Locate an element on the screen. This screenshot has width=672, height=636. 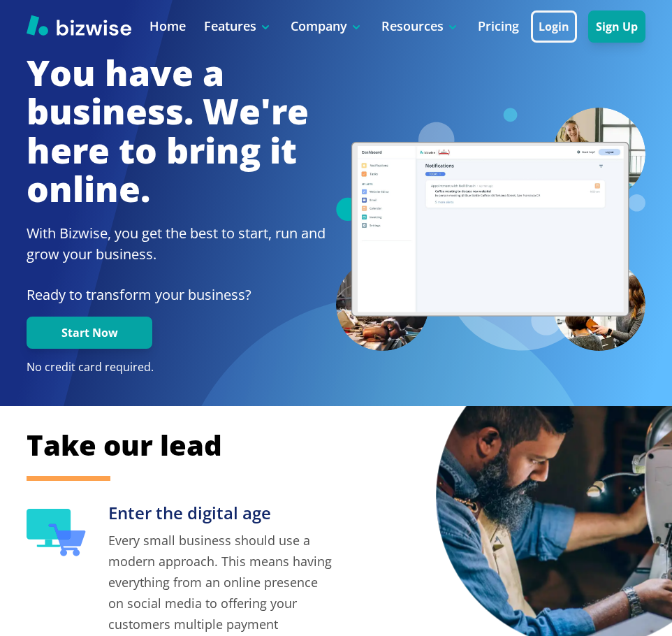
a: Start Now is located at coordinates (89, 333).